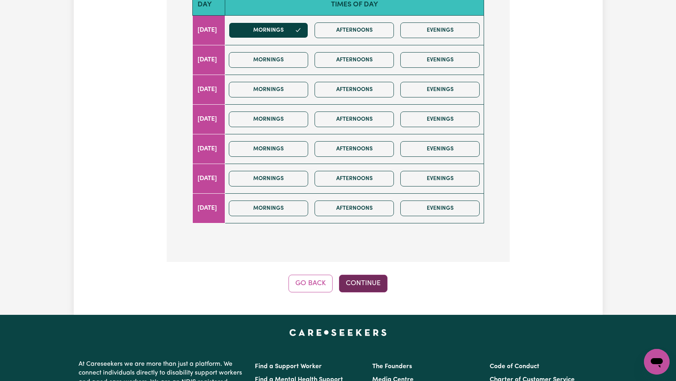 This screenshot has height=381, width=676. What do you see at coordinates (392, 366) in the screenshot?
I see `a: The Founders` at bounding box center [392, 366].